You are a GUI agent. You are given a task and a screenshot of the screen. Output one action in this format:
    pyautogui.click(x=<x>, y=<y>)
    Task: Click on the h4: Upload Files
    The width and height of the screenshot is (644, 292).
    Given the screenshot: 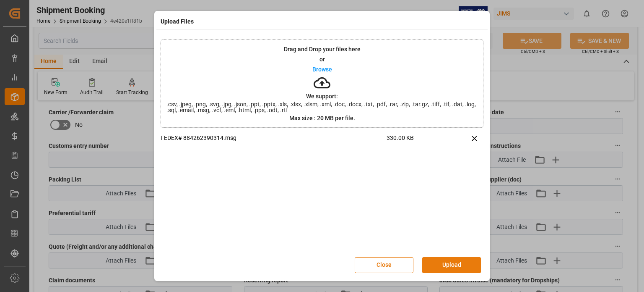 What is the action you would take?
    pyautogui.click(x=177, y=22)
    